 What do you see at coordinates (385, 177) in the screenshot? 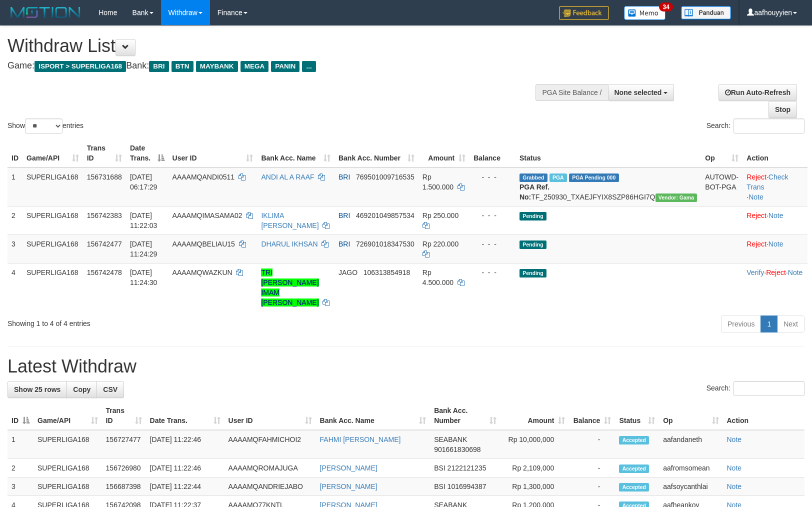
I see `span: Copy 769501009716535 to clipboard` at bounding box center [385, 177].